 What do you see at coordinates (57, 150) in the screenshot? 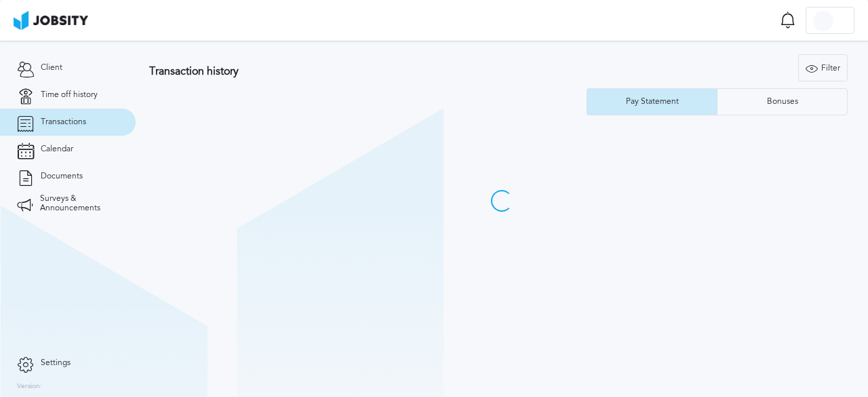
I see `span: Calendar` at bounding box center [57, 150].